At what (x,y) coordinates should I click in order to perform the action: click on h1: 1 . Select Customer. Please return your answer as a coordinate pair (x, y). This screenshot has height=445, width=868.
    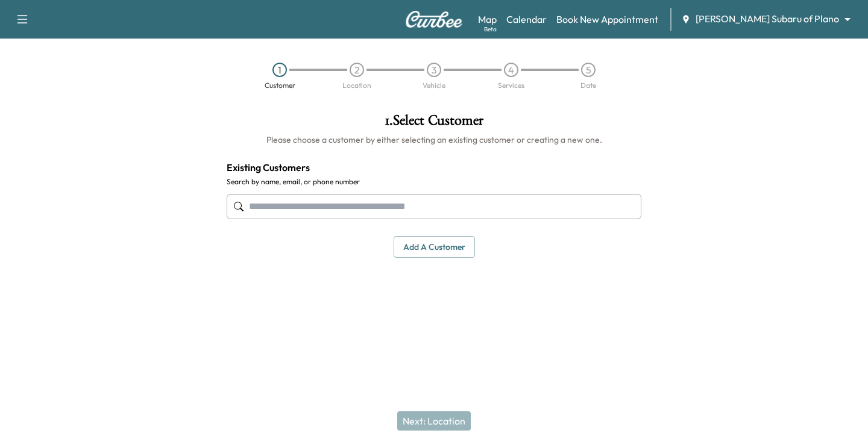
    Looking at the image, I should click on (434, 124).